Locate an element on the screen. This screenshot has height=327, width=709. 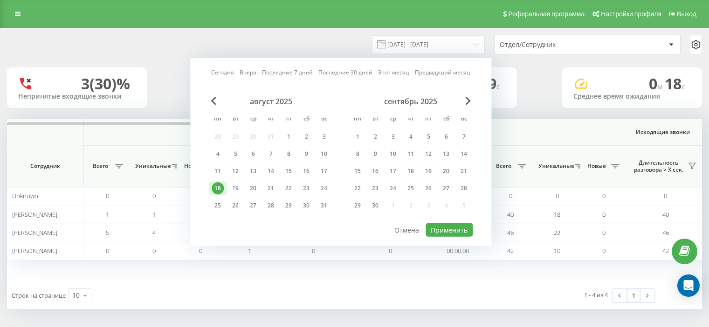
a: Предыдущий месяц is located at coordinates (442, 72).